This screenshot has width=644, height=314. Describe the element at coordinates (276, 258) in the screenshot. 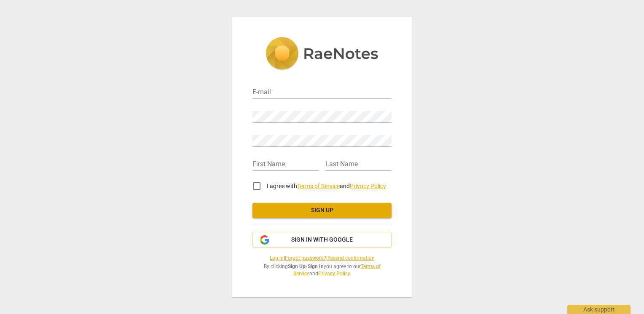

I see `a: Log in` at that location.